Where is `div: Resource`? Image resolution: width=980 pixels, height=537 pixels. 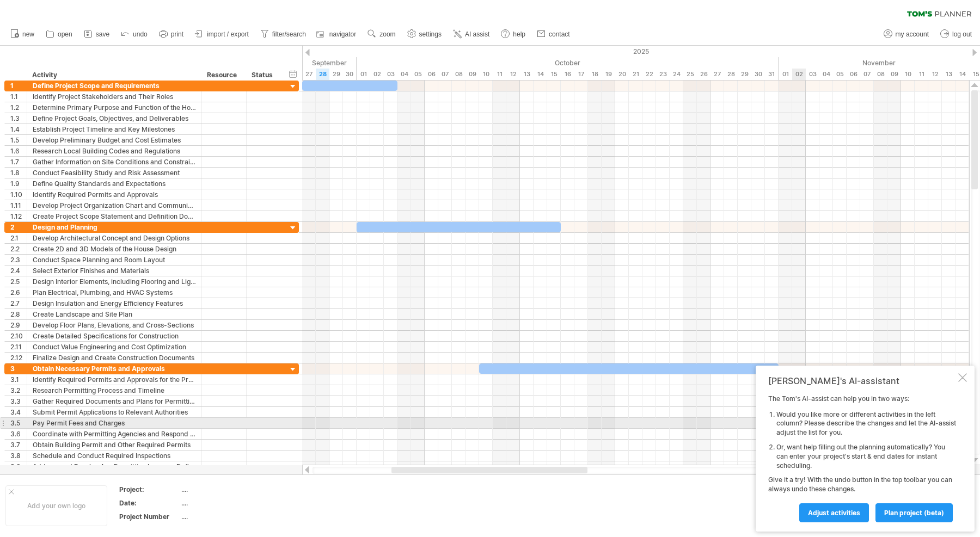
div: Resource is located at coordinates (223, 75).